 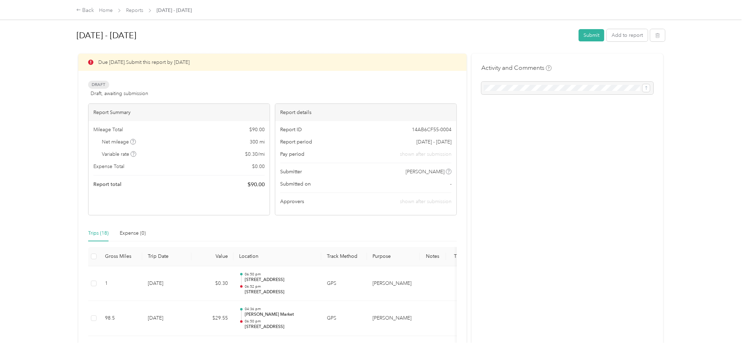 I want to click on p: 04:36 pm, so click(x=280, y=309).